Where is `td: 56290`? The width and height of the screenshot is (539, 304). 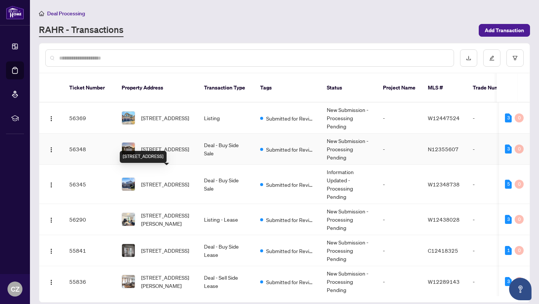
td: 56290 is located at coordinates (89, 219).